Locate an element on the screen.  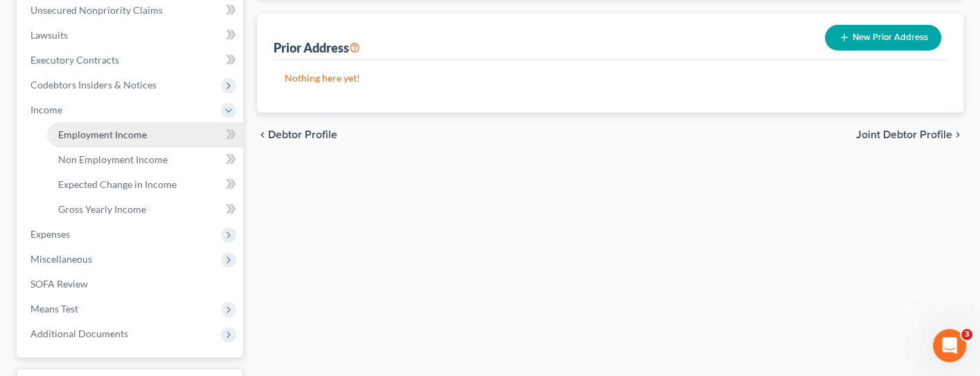
span: Miscellaneous is located at coordinates (61, 259).